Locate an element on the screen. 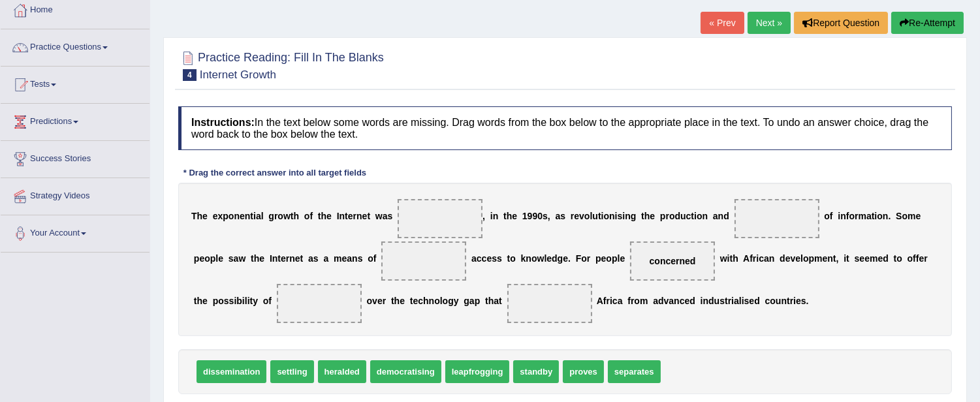 The image size is (980, 402). b: c is located at coordinates (615, 301).